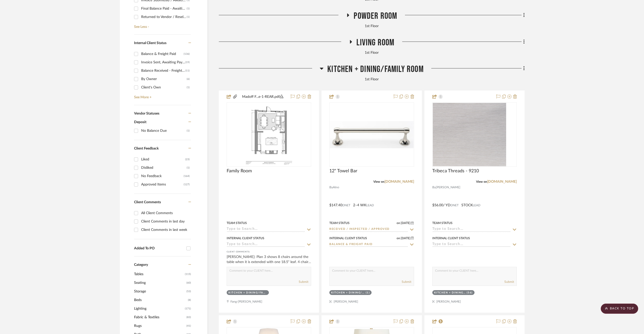 This screenshot has height=334, width=644. What do you see at coordinates (187, 176) in the screenshot?
I see `div: (164)` at bounding box center [187, 176].